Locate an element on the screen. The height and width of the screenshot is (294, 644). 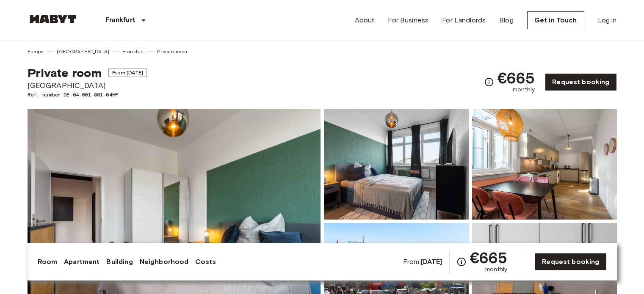
a: Europe is located at coordinates (35, 52).